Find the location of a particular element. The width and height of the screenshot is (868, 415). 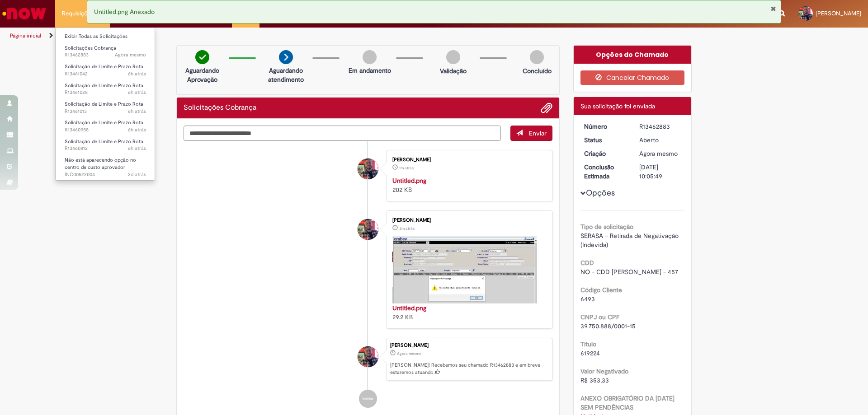

b: CNPJ ou CPF is located at coordinates (600, 317).